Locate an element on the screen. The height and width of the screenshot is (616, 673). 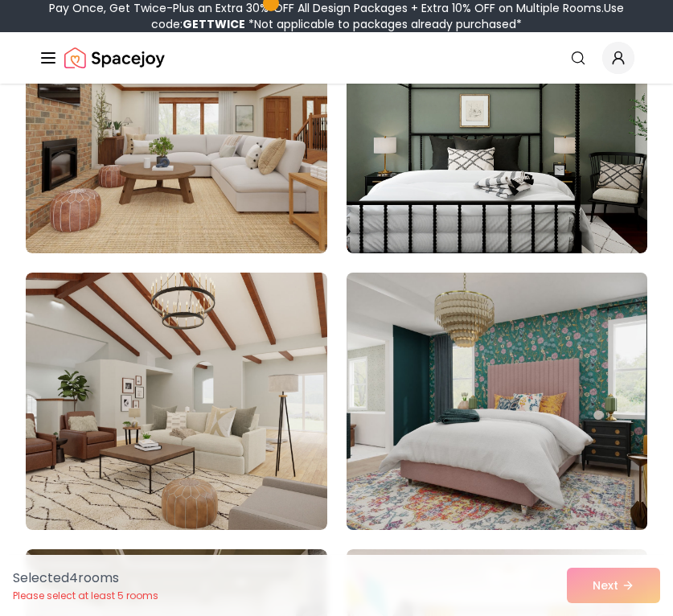
img: Spacejoy Logo is located at coordinates (114, 58).